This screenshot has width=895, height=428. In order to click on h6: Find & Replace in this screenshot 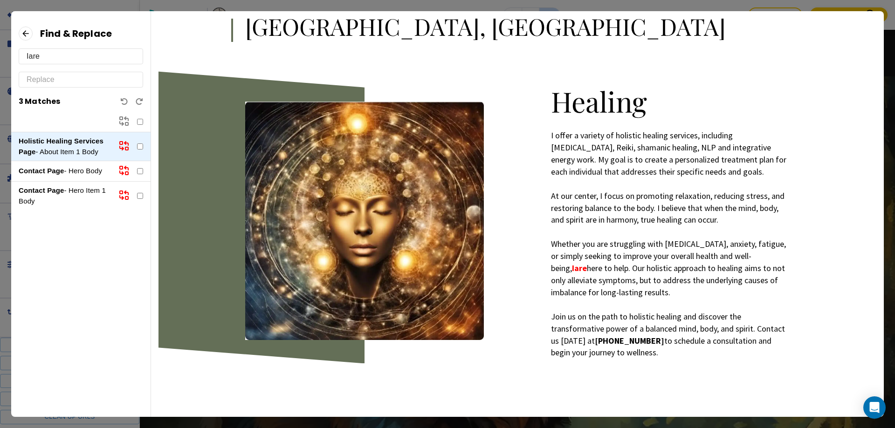, I will do `click(76, 34)`.